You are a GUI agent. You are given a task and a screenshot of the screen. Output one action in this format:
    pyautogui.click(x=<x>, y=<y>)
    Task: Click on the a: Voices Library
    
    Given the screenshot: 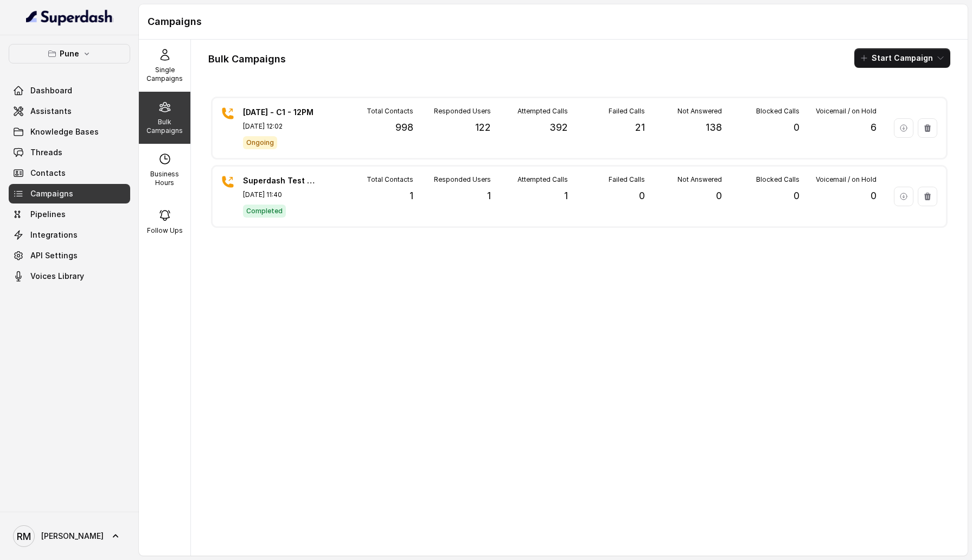 What is the action you would take?
    pyautogui.click(x=69, y=276)
    